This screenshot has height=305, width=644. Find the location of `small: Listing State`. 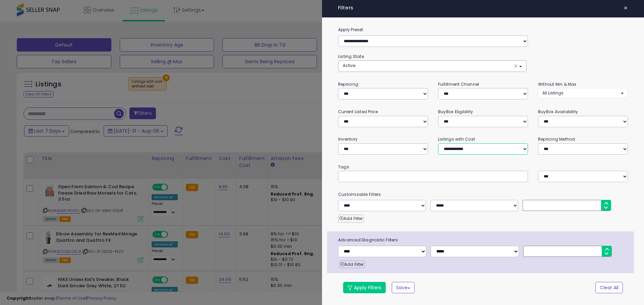

small: Listing State is located at coordinates (351, 56).